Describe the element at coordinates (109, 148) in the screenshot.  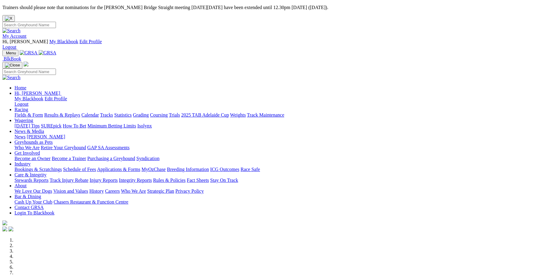
I see `a: GAP SA Assessments` at that location.